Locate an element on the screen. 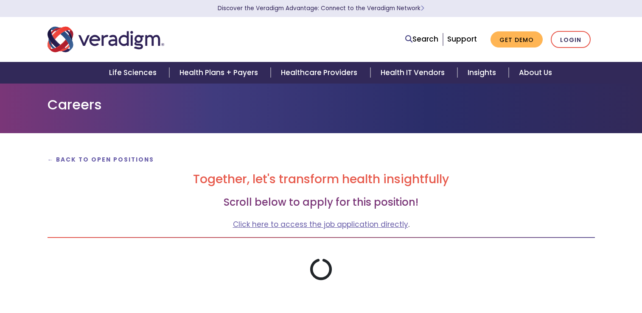  a: Get Demo is located at coordinates (516, 39).